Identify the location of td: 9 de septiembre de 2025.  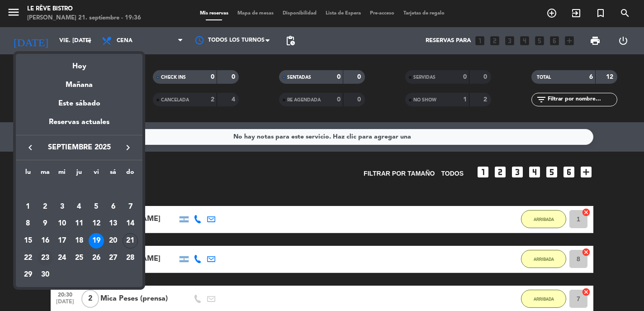
(45, 224).